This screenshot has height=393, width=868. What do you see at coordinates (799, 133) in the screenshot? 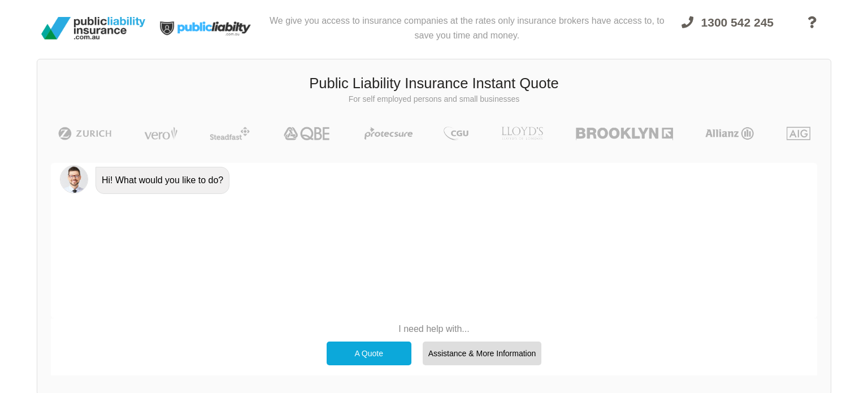
I see `img: AIG | Public Liability Insurance` at bounding box center [799, 133].